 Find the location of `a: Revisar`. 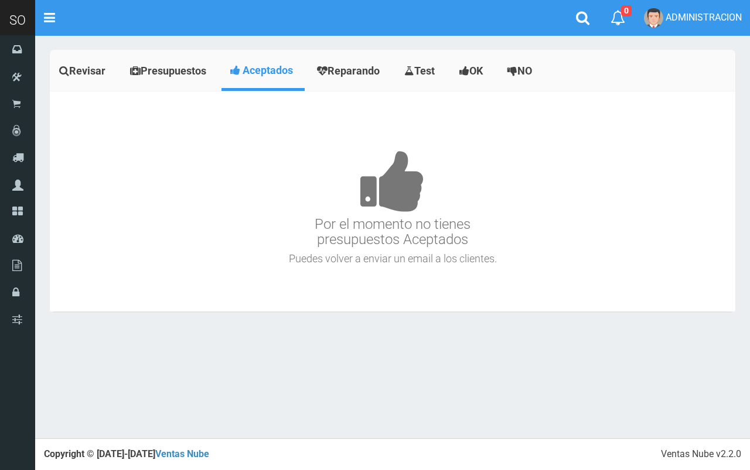

a: Revisar is located at coordinates (84, 71).